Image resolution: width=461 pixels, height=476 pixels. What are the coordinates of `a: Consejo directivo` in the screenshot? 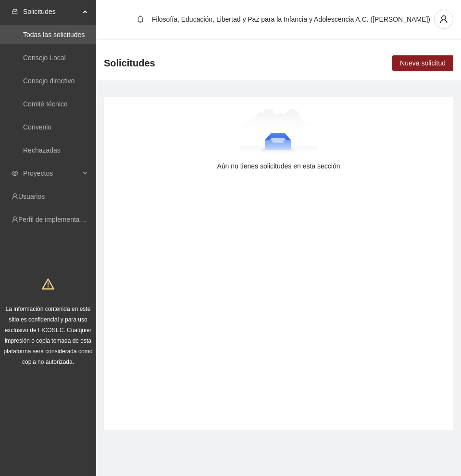 It's located at (49, 81).